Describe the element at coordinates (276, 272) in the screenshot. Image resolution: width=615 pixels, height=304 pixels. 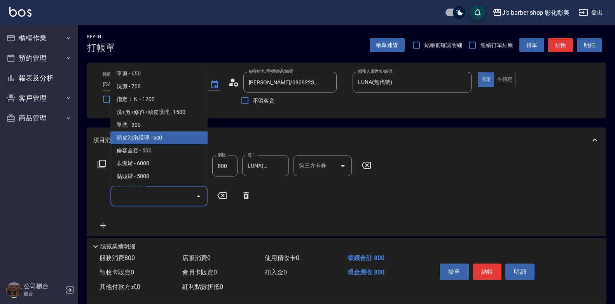
I see `span: 扣入金 0` at that location.